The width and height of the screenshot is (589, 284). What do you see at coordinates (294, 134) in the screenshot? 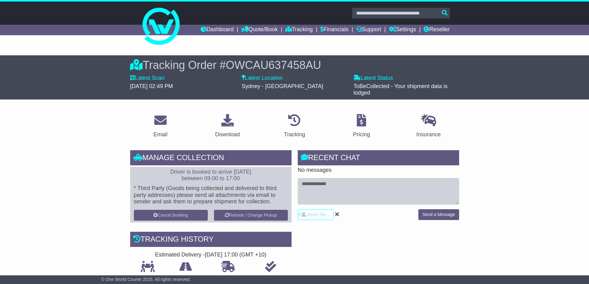
I see `div: Tracking` at bounding box center [294, 134].